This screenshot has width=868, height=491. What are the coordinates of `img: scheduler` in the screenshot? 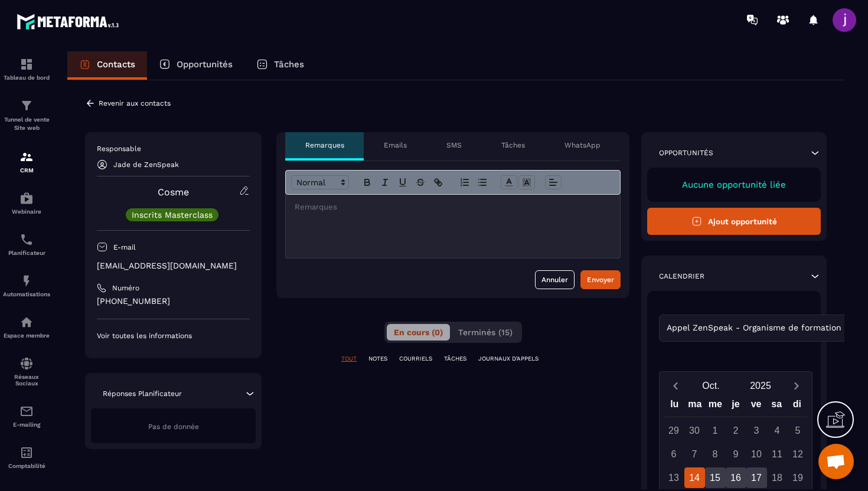 It's located at (27, 240).